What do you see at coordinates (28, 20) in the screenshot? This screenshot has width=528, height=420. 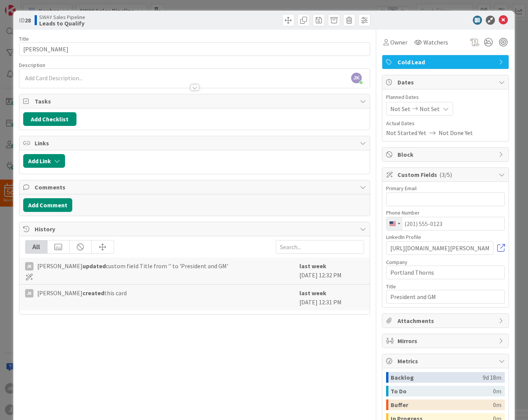 I see `b: 28` at bounding box center [28, 20].